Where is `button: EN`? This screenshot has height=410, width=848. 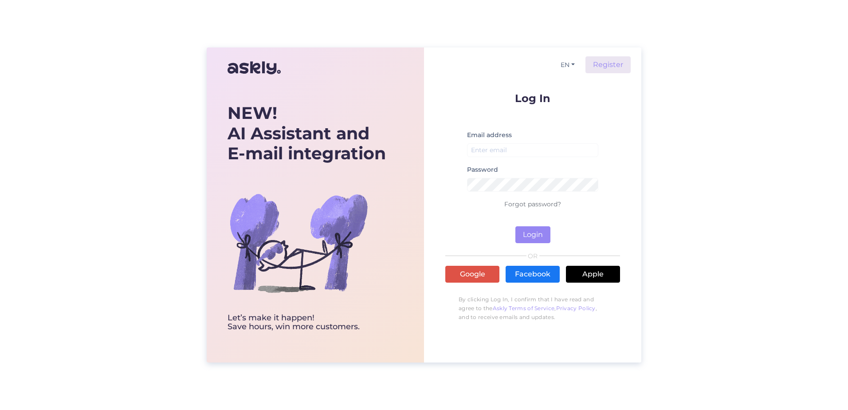 button: EN is located at coordinates (567, 65).